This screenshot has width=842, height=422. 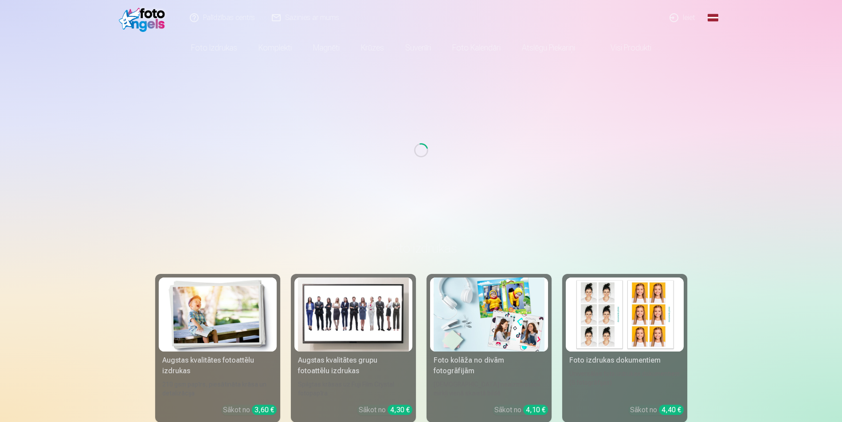 I want to click on img: Foto izdrukas dokumentiem, so click(x=625, y=314).